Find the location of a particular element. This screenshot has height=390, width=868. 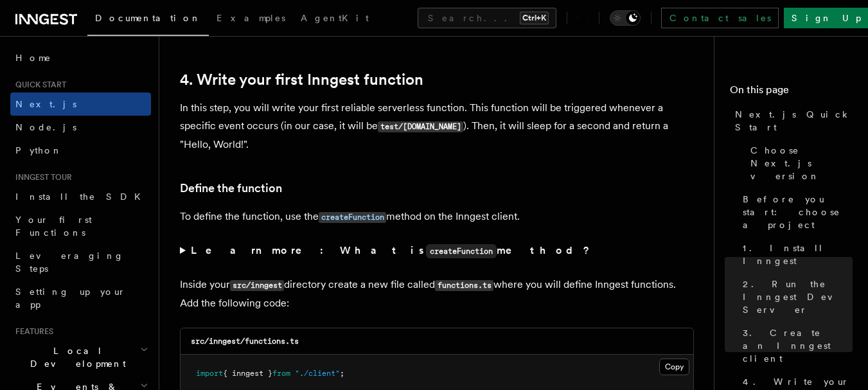

span: 1. Install Inngest is located at coordinates (798, 255).